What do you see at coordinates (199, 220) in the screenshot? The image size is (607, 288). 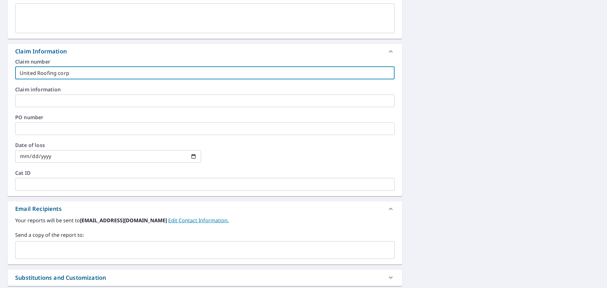 I see `a: EditContactInfo` at bounding box center [199, 220].